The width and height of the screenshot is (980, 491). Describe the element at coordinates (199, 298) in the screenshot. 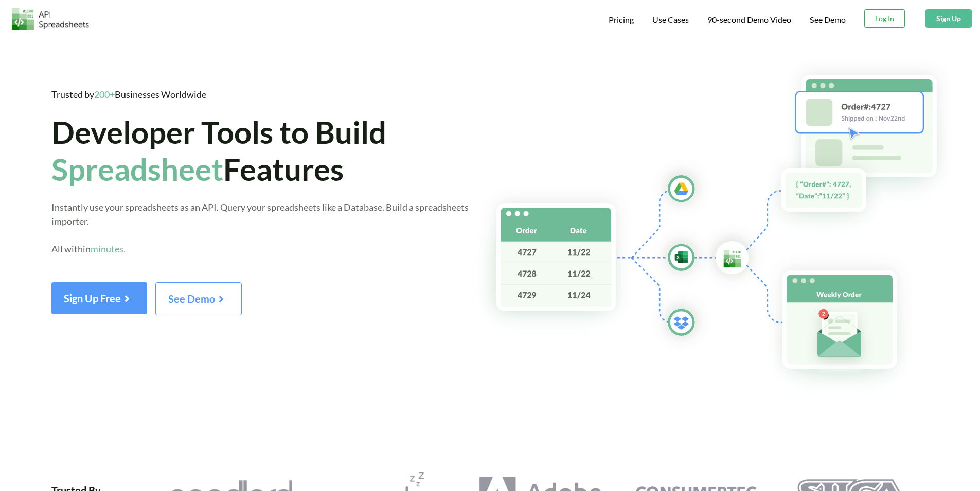

I see `span: See Demo` at that location.